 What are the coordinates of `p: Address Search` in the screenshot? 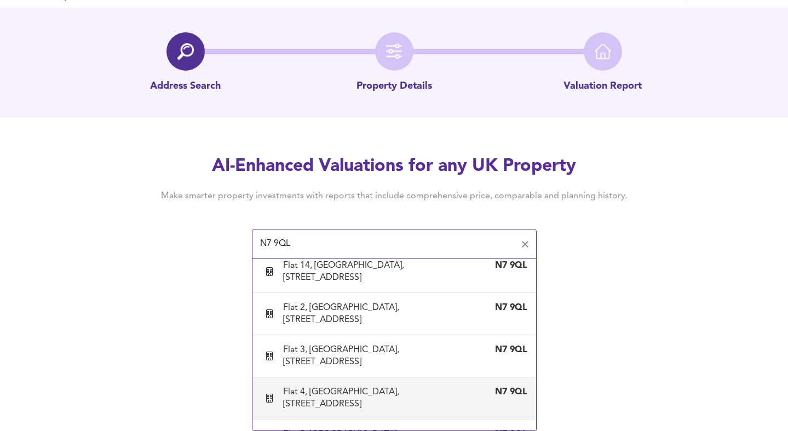 It's located at (185, 87).